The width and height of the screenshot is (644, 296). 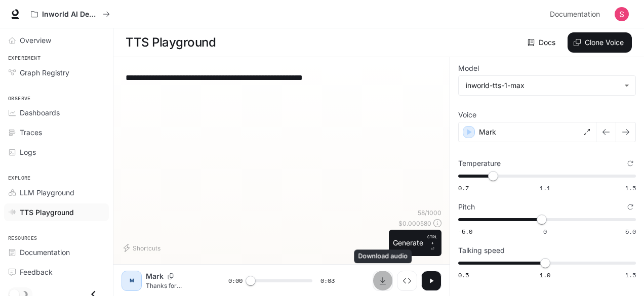 What do you see at coordinates (28, 152) in the screenshot?
I see `span: Logs` at bounding box center [28, 152].